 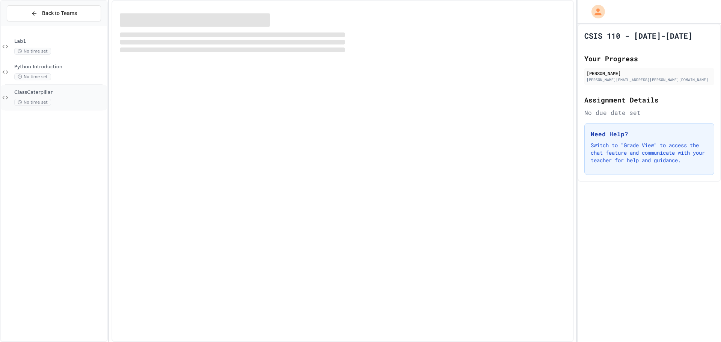 What do you see at coordinates (649, 113) in the screenshot?
I see `div: No due date set` at bounding box center [649, 113].